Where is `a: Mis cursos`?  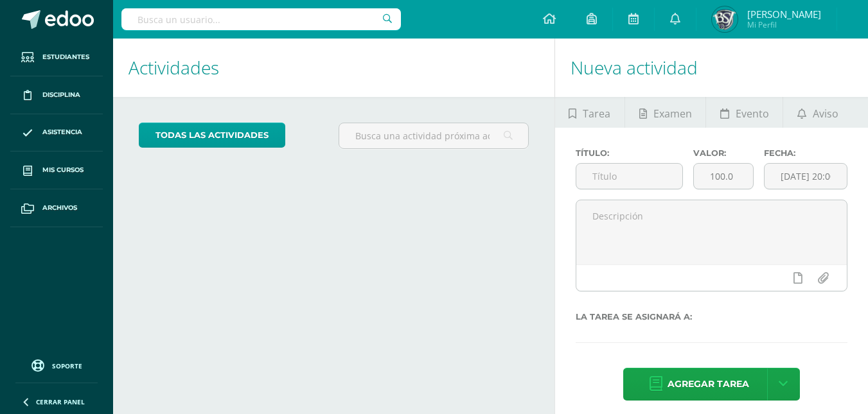
a: Mis cursos is located at coordinates (56, 170).